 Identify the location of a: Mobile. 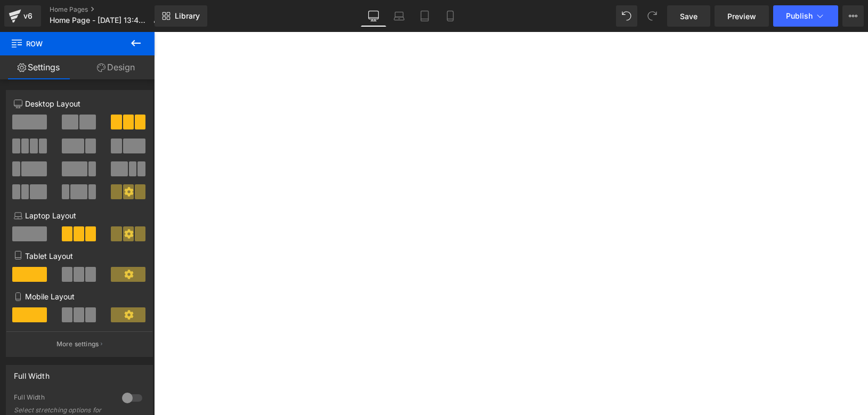
(450, 16).